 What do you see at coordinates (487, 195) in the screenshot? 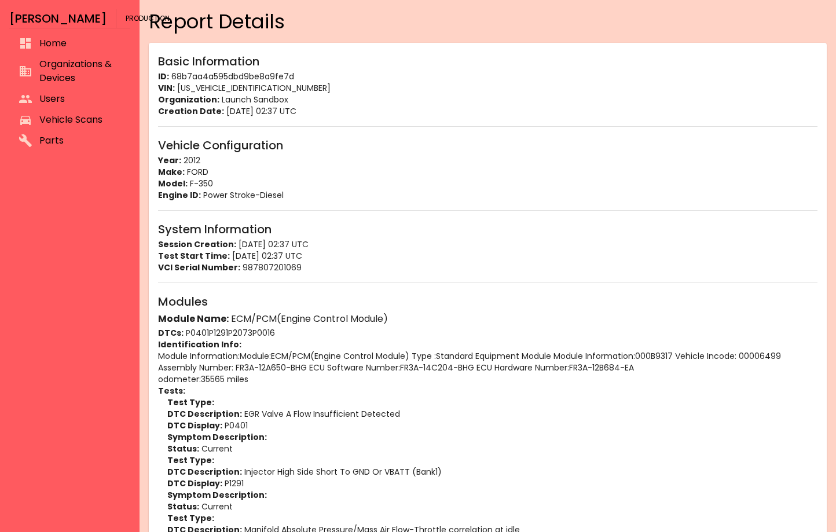
I see `p: Power Stroke-Diesel` at bounding box center [487, 195].